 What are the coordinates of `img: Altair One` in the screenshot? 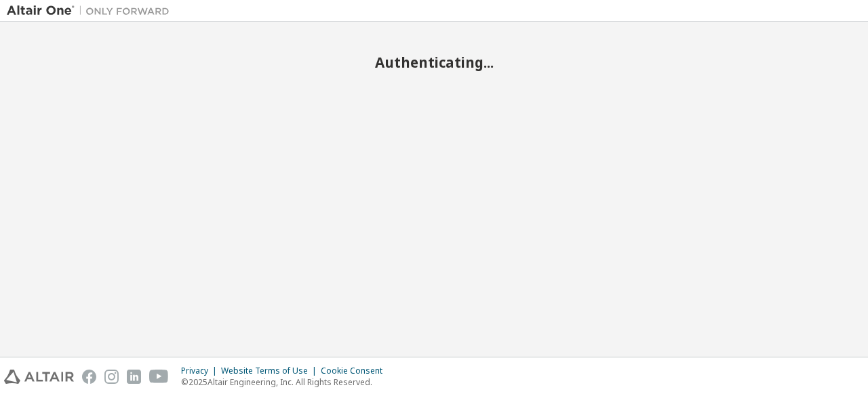 It's located at (91, 11).